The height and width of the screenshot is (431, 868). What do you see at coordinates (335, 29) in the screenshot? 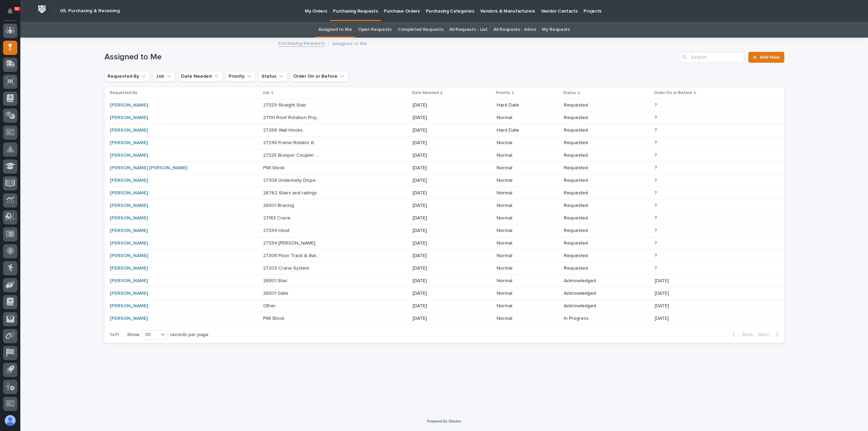
I see `a: Assigned to Me` at bounding box center [335, 29].